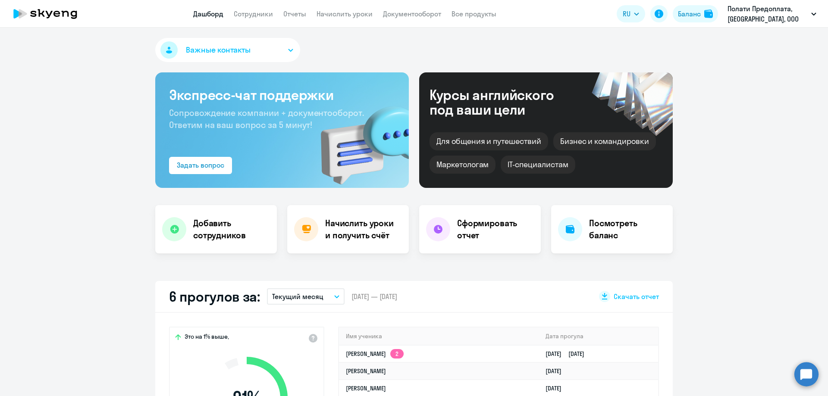 The image size is (828, 396). What do you see at coordinates (695, 14) in the screenshot?
I see `a: Балансbalance` at bounding box center [695, 14].